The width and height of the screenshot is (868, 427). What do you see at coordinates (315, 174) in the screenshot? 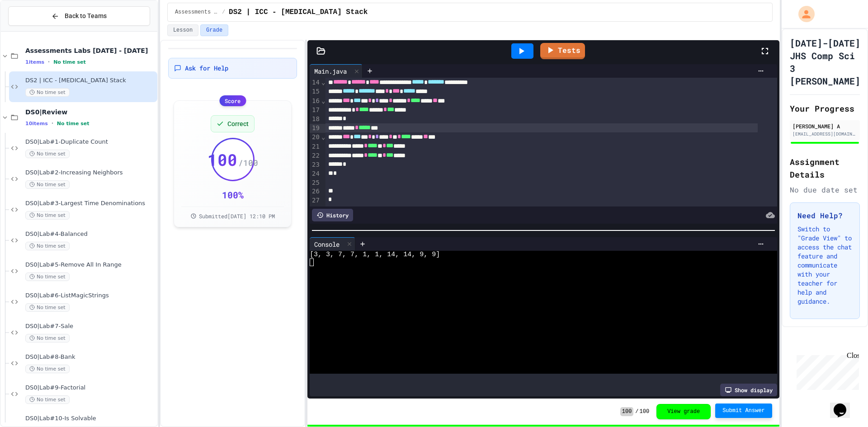
I see `div: 24` at bounding box center [315, 174].